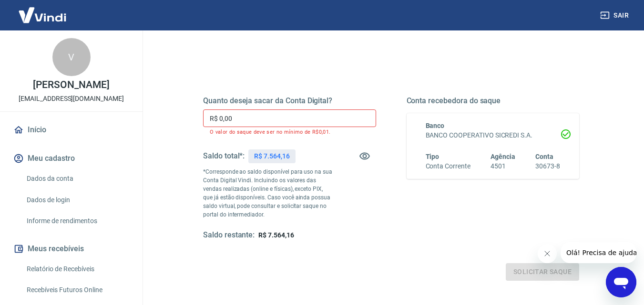 This screenshot has height=305, width=644. I want to click on span: Olá! Precisa de ajuda?, so click(43, 10).